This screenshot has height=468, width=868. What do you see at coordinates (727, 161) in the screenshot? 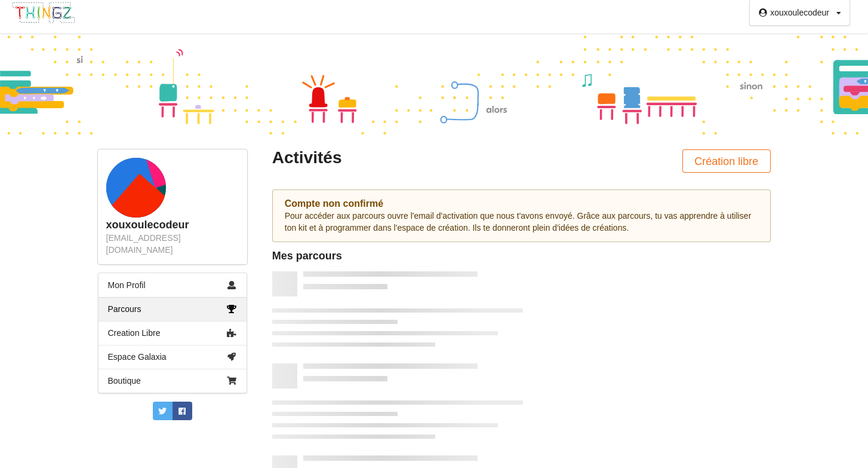
I see `button: Création libre` at bounding box center [727, 161].